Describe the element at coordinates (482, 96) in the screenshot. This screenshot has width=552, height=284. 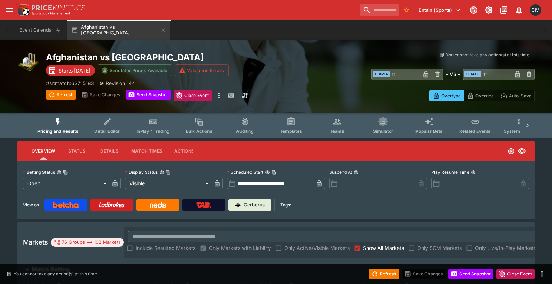
I see `div: Start From` at that location.